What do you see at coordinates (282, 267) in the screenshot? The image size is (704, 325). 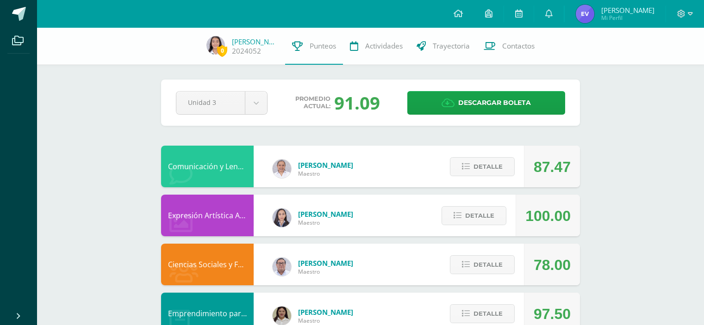 I see `img: 5778bd7e28cf89dedf9ffa8080fc1cd8.png` at bounding box center [282, 267].